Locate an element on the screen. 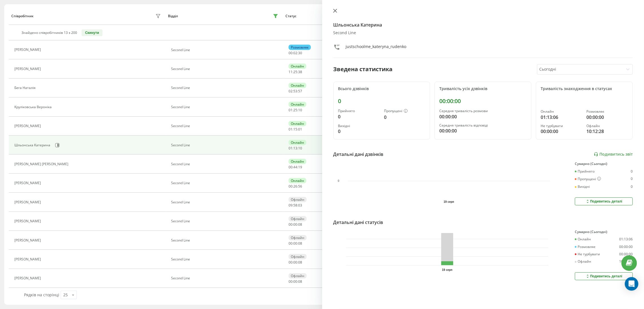 Image resolution: width=644 pixels, height=309 pixels. div: 10:12:28 is located at coordinates (626, 261).